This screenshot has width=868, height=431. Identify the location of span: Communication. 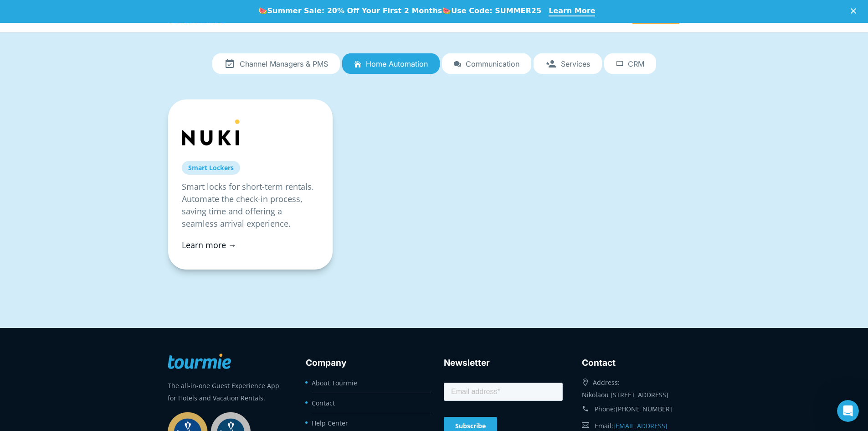
(492, 64).